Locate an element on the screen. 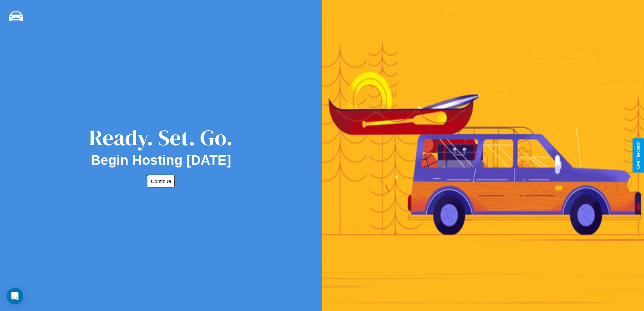 This screenshot has height=311, width=644. div: Give Feedback is located at coordinates (638, 155).